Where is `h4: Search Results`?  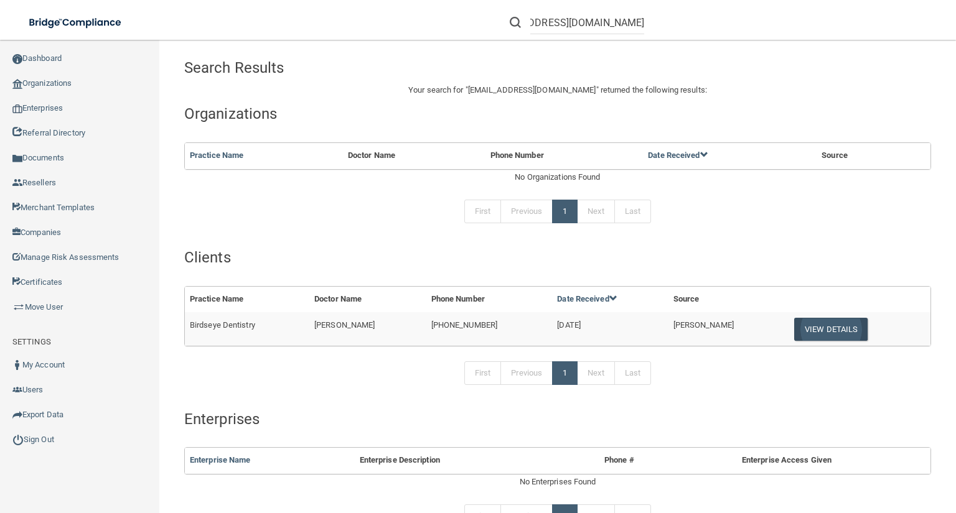
h4: Search Results is located at coordinates (334, 68).